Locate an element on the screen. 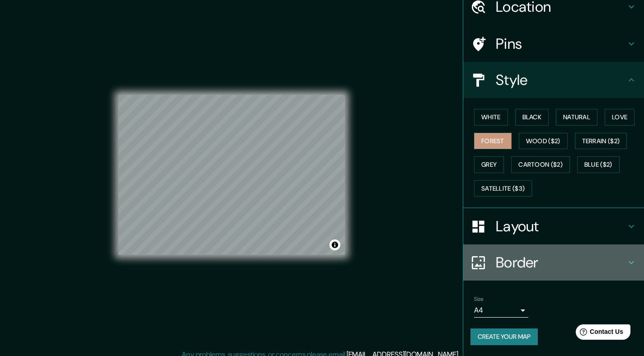 The image size is (644, 356). div: Border is located at coordinates (553, 262).